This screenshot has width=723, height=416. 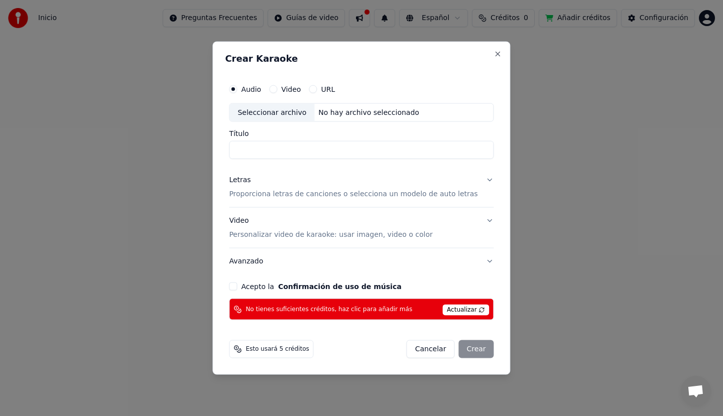 I want to click on label: URL, so click(x=328, y=89).